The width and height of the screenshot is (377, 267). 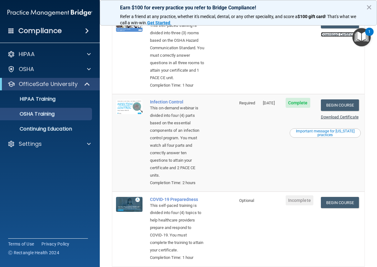 I want to click on p: Continuing Education, so click(x=46, y=129).